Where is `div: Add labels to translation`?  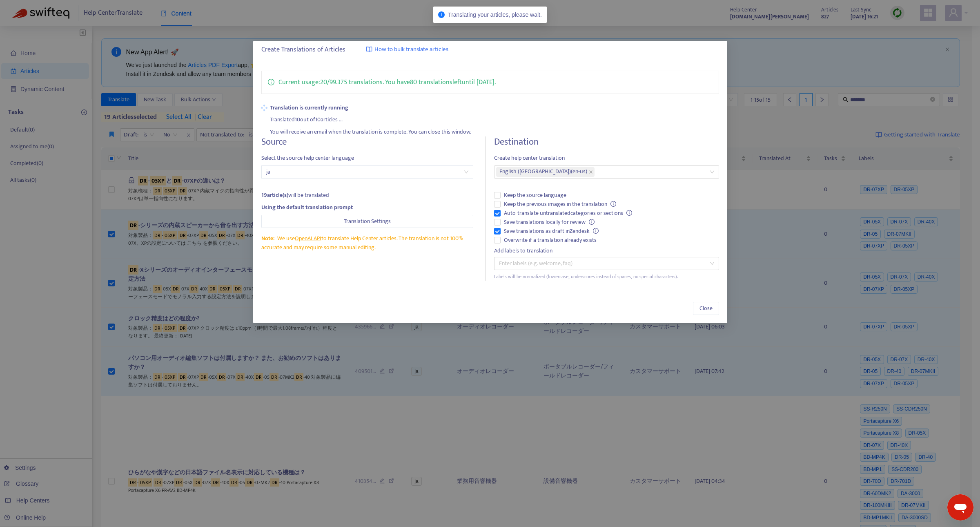
div: Add labels to translation is located at coordinates (607, 251).